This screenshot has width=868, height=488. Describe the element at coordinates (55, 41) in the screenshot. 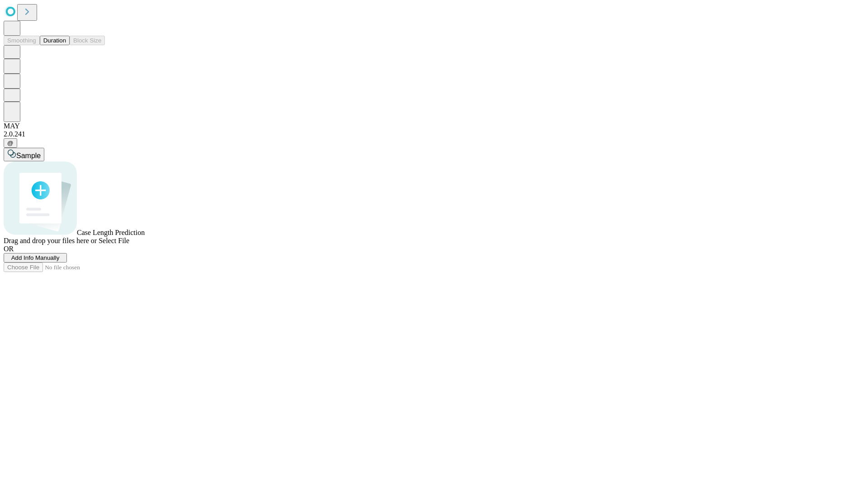

I see `button: Duration` at that location.